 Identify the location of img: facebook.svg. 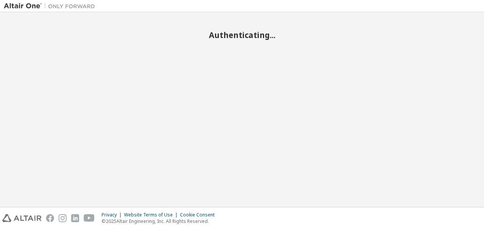
(50, 218).